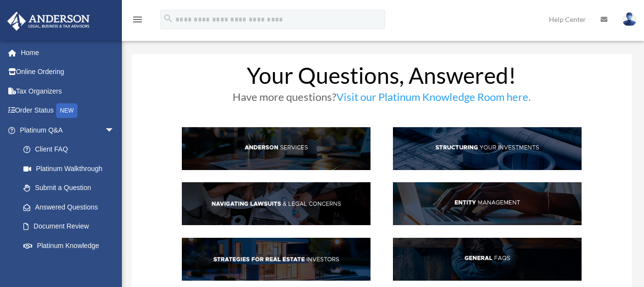 The image size is (644, 287). What do you see at coordinates (115, 130) in the screenshot?
I see `span: arrow_drop_down` at bounding box center [115, 130].